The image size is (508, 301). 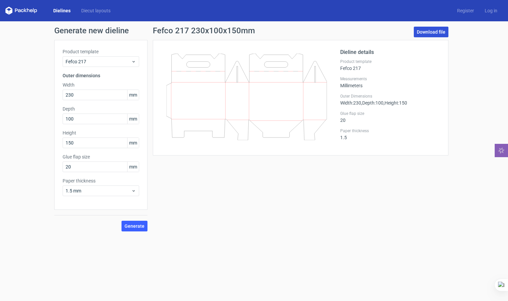 What do you see at coordinates (204, 31) in the screenshot?
I see `h1: Fefco 217 230x100x150mm` at bounding box center [204, 31].